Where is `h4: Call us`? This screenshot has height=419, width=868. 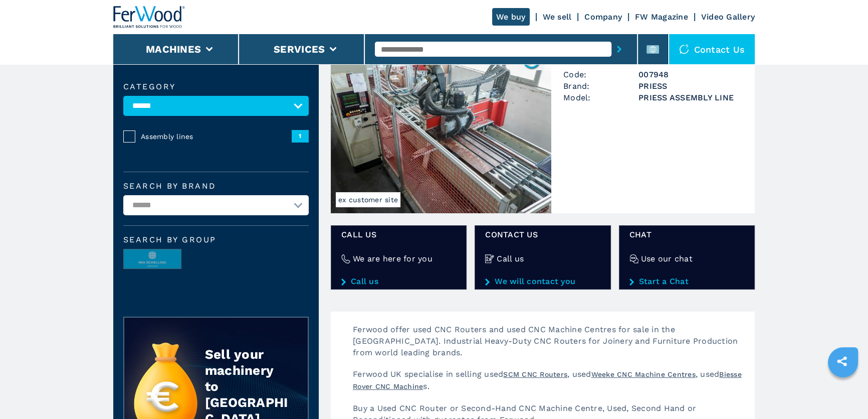 h4: Call us is located at coordinates (511, 258).